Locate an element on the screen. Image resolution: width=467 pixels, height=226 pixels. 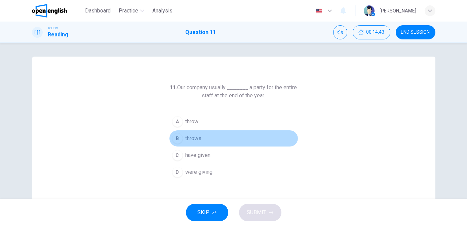
span: END SESSION is located at coordinates (416, 32).